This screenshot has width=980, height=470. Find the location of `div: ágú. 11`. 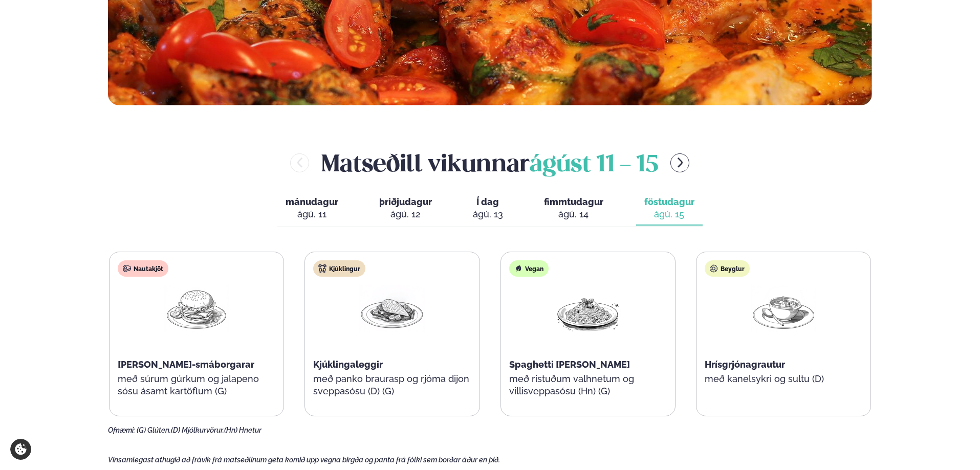

div: ágú. 11 is located at coordinates (311, 215).